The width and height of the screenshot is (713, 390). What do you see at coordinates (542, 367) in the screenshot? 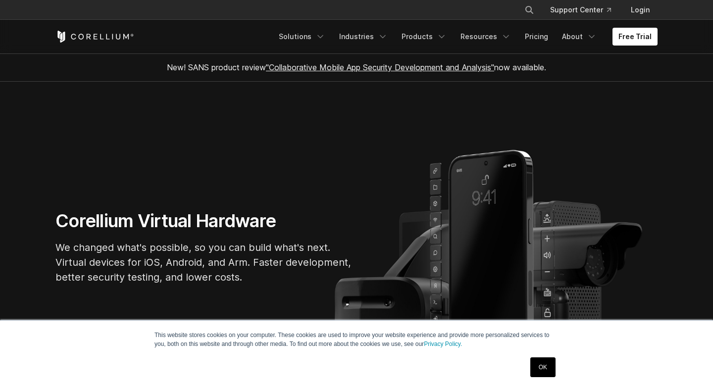
I see `a: OK` at bounding box center [542, 367].